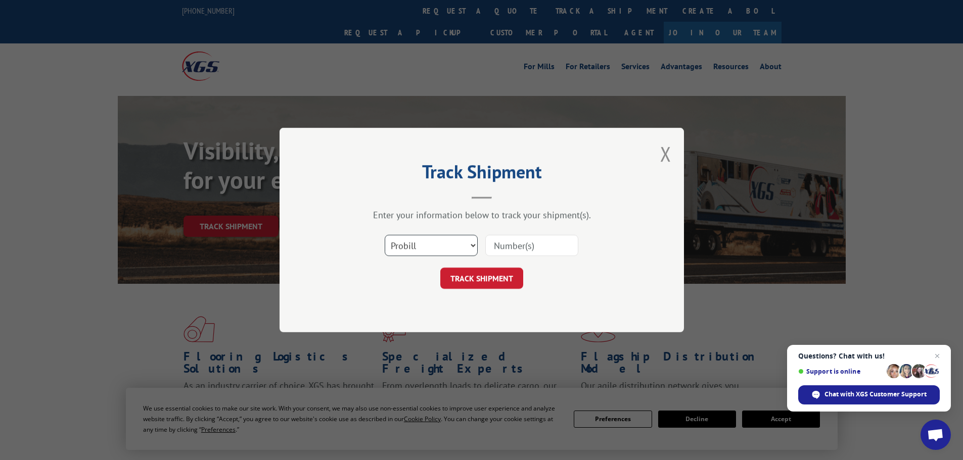  I want to click on div: Enter your information below to track your shipment(s)., so click(482, 215).